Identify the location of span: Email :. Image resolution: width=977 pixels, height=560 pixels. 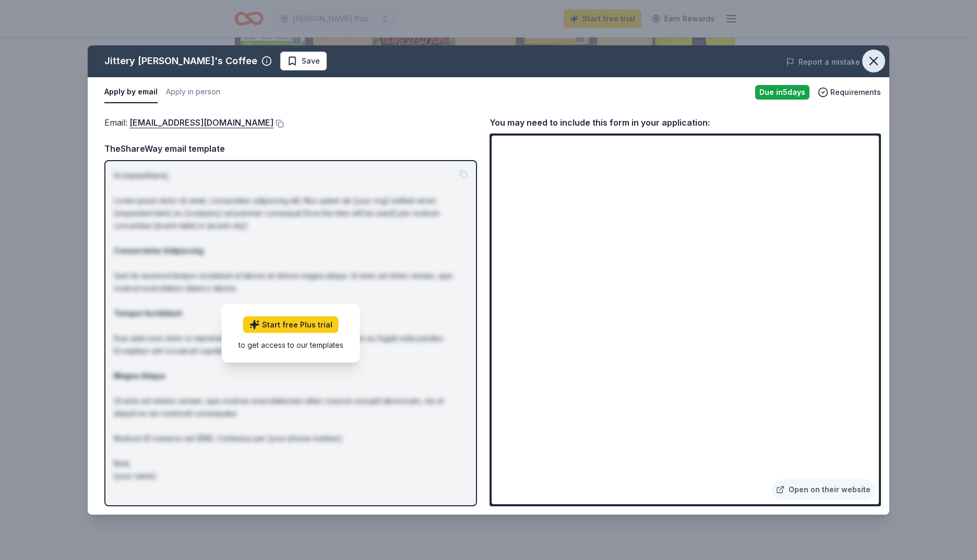
(189, 123).